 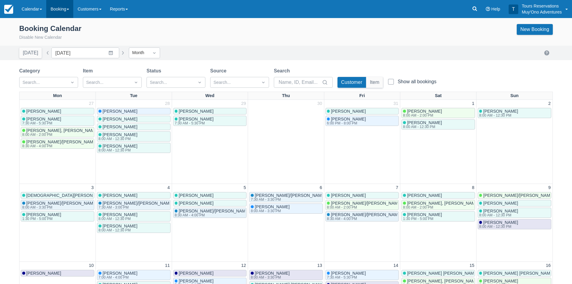 I want to click on a: 6, so click(x=321, y=188).